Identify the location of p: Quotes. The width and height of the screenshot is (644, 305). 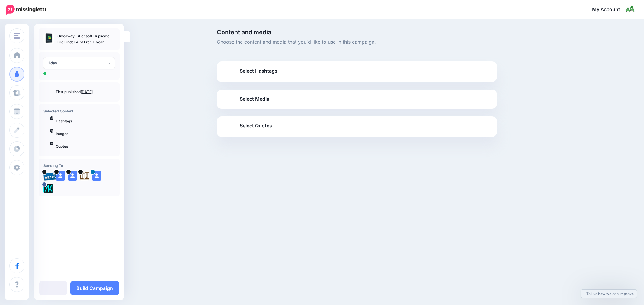
(85, 146).